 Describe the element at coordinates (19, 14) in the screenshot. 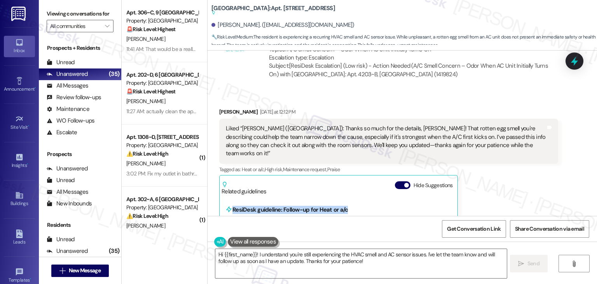

I see `img: ResiDesk Logo` at that location.